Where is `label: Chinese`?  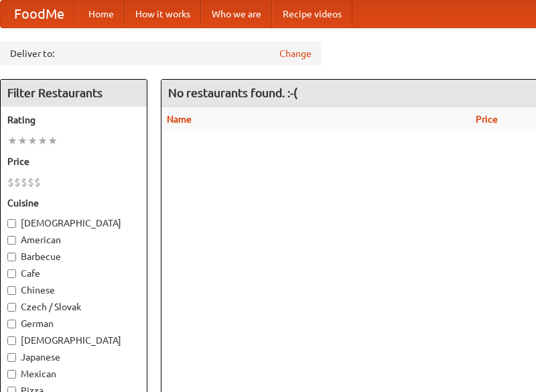
label: Chinese is located at coordinates (74, 290).